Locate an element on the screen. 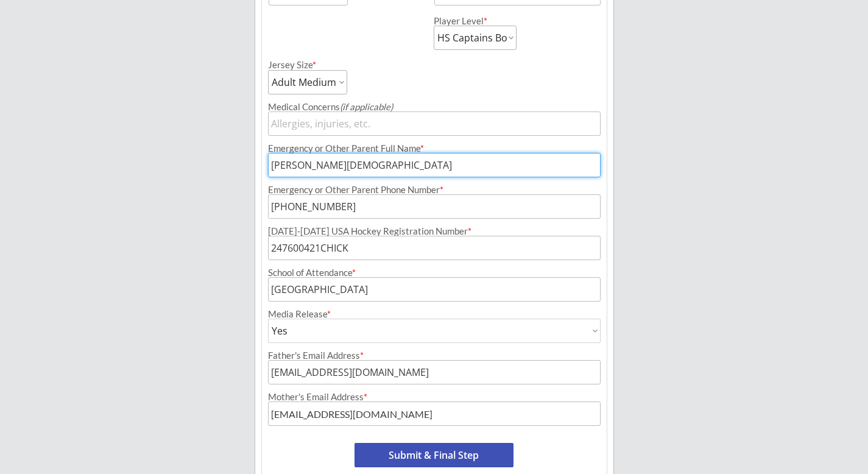  div: Mother's Email Address is located at coordinates (434, 397).